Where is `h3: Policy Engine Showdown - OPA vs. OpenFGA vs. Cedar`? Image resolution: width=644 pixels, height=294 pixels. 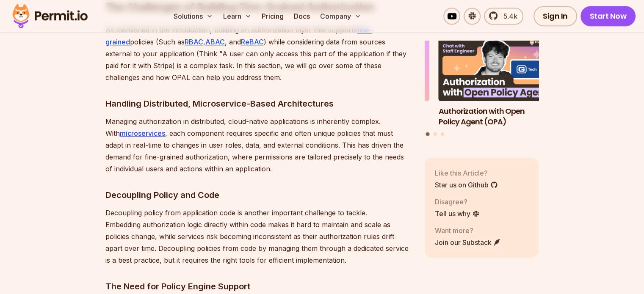
h3: Policy Engine Showdown - OPA vs. OpenFGA vs. Cedar is located at coordinates (372, 117).